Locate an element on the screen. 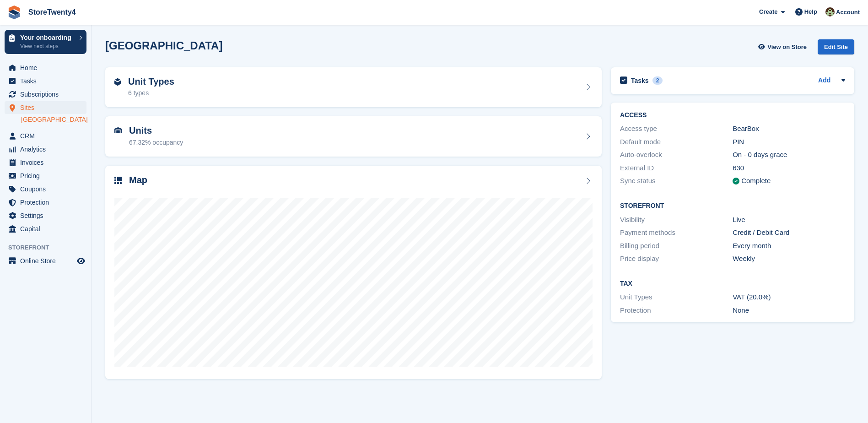  div: Visibility is located at coordinates (676, 220).